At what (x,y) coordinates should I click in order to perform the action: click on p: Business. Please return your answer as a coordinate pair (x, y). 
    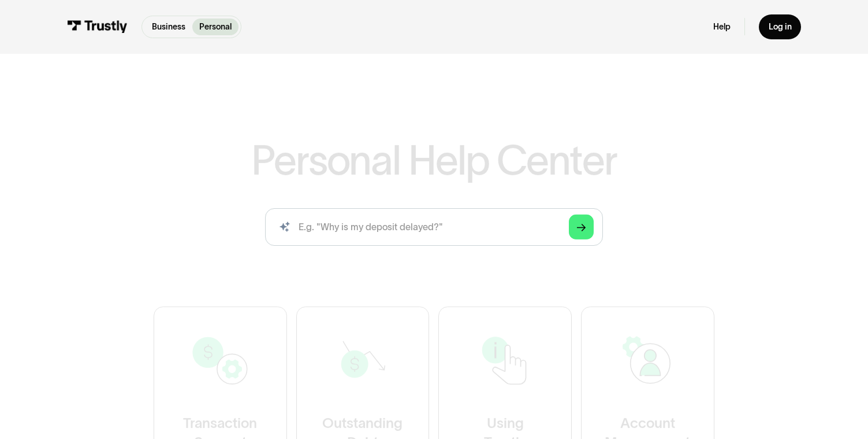
    Looking at the image, I should click on (169, 26).